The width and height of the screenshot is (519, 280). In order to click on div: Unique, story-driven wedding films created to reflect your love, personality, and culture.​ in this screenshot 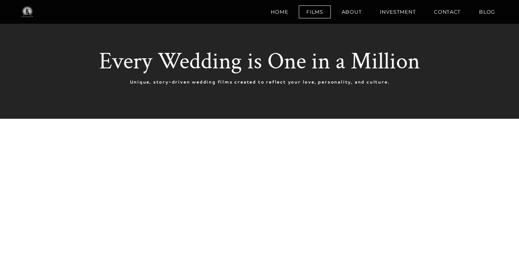, I will do `click(259, 82)`.